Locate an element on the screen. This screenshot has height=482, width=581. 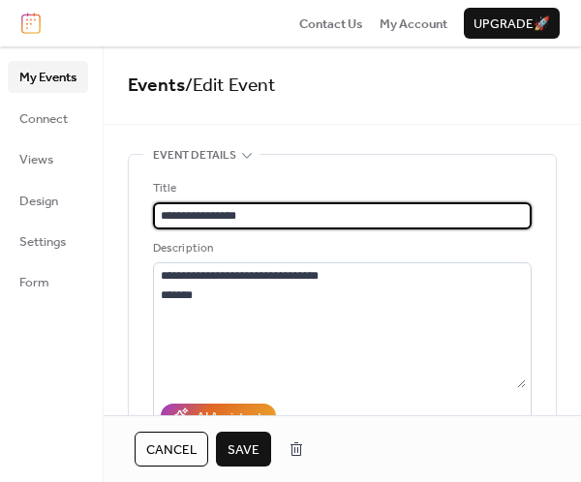
span: Design is located at coordinates (39, 201).